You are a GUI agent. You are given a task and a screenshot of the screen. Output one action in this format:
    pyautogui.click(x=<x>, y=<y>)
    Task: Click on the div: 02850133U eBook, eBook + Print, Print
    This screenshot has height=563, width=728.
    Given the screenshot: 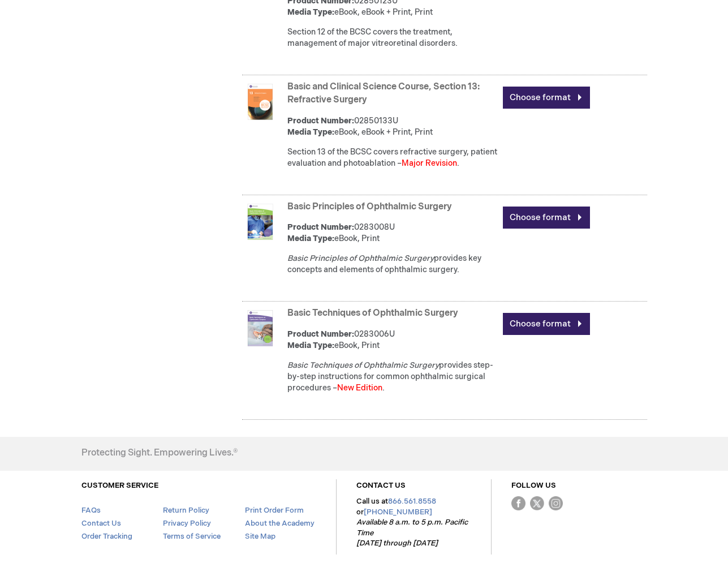 What is the action you would take?
    pyautogui.click(x=392, y=126)
    